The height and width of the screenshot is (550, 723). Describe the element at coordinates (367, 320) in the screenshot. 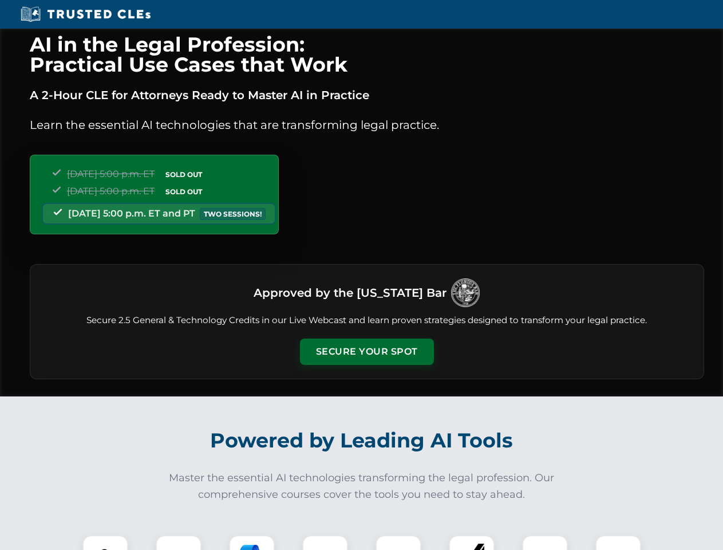

I see `p: Secure 2.5 General & Technology Credits in our Live Webcast and learn proven strategies designed ...` at that location.